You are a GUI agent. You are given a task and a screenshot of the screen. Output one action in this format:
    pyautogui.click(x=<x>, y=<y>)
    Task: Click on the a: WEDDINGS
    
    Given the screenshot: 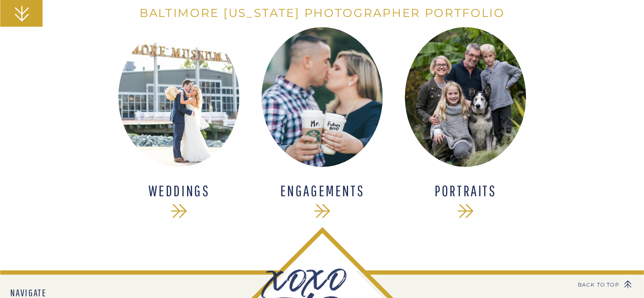 What is the action you would take?
    pyautogui.click(x=179, y=191)
    